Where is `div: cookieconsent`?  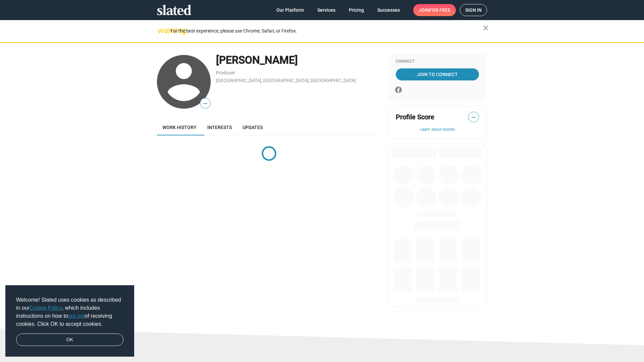
div: cookieconsent is located at coordinates (70, 321).